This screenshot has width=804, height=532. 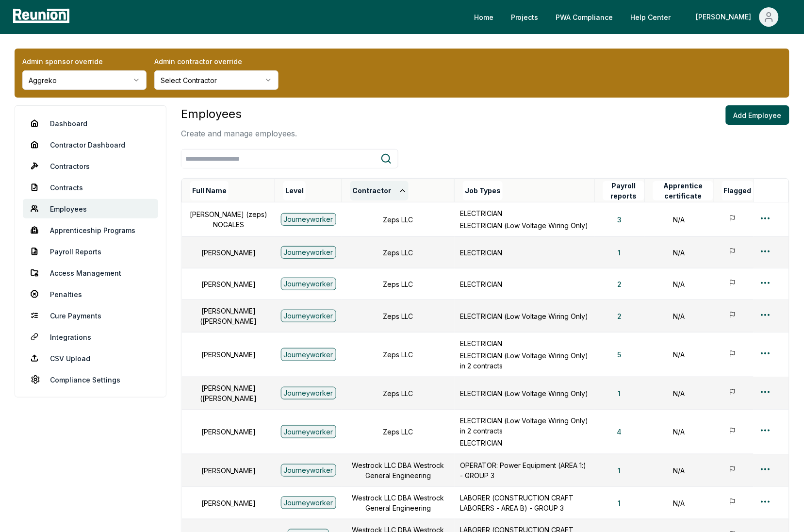 What do you see at coordinates (90, 294) in the screenshot?
I see `a: Penalties` at bounding box center [90, 294].